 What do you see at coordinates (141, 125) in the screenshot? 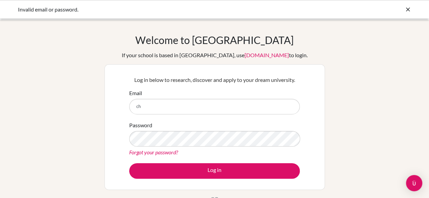
I see `label: Password` at bounding box center [141, 125].